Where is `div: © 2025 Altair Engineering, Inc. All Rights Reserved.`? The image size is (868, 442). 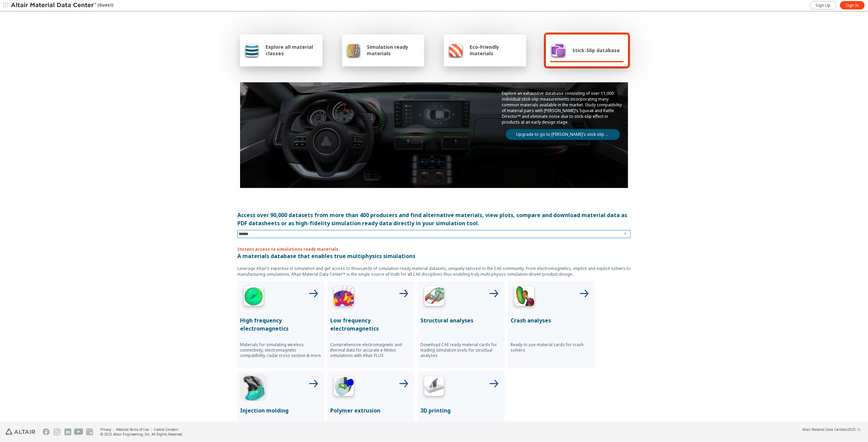 div: © 2025 Altair Engineering, Inc. All Rights Reserved. is located at coordinates (142, 434).